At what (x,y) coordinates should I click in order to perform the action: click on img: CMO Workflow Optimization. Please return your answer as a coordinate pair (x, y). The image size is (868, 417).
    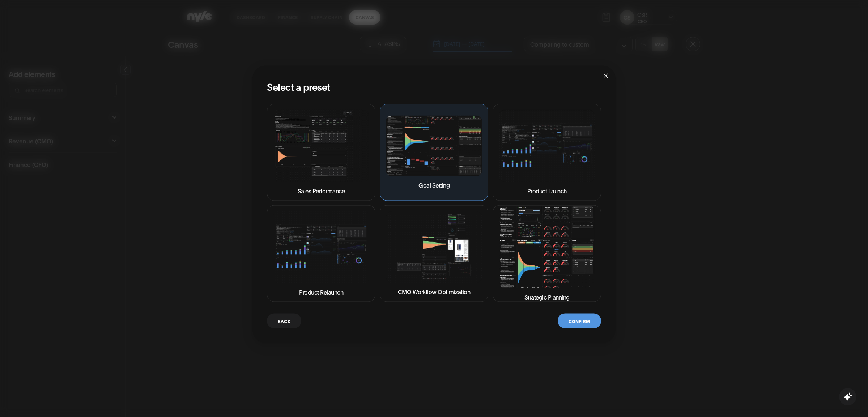
    Looking at the image, I should click on (434, 247).